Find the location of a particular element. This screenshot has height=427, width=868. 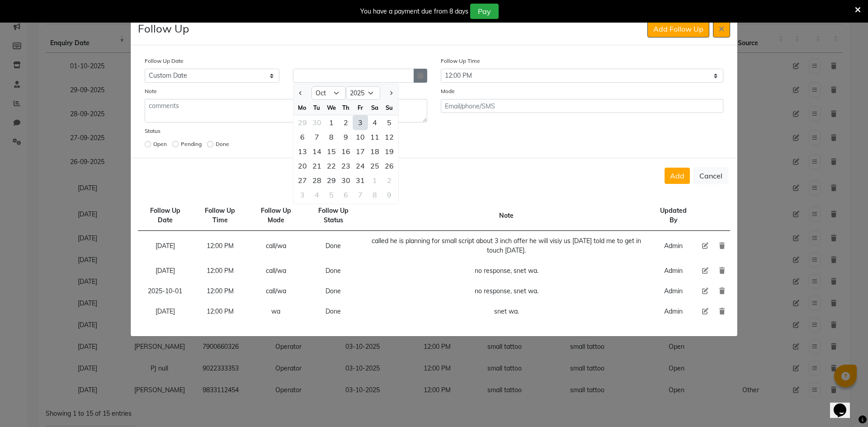

input: Email/phone/SMS is located at coordinates (582, 106).